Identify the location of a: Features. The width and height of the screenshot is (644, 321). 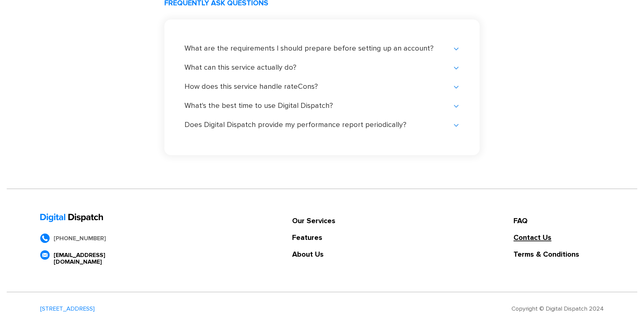
(314, 238).